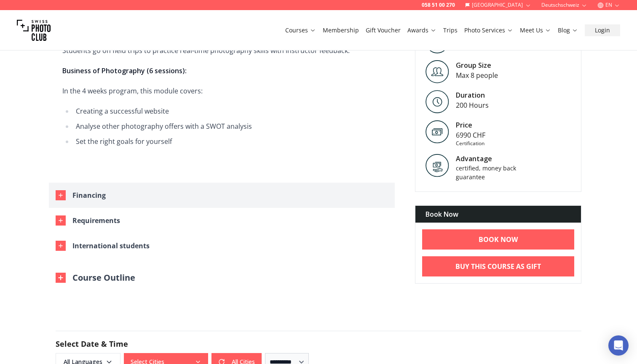 This screenshot has width=637, height=364. Describe the element at coordinates (492, 159) in the screenshot. I see `div: Advantage` at that location.